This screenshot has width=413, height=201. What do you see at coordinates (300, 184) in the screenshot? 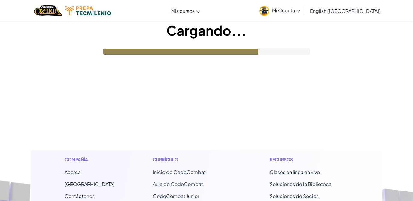
I see `a: Soluciones de la Biblioteca` at bounding box center [300, 184].